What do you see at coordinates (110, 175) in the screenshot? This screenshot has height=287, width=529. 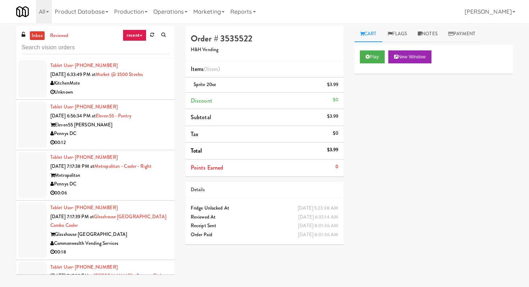 I see `div: Metropolitan` at bounding box center [110, 175].